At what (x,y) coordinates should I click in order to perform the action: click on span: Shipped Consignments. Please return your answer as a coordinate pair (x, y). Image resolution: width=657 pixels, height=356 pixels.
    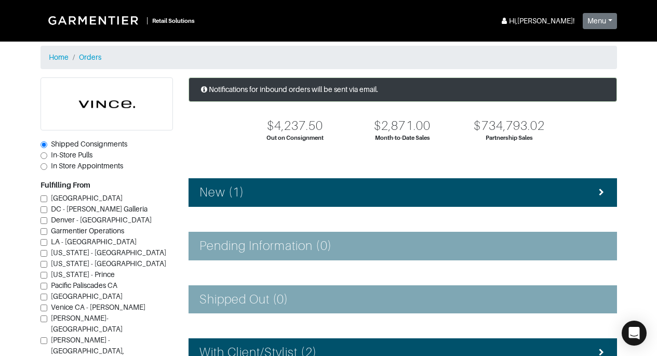
    Looking at the image, I should click on (89, 144).